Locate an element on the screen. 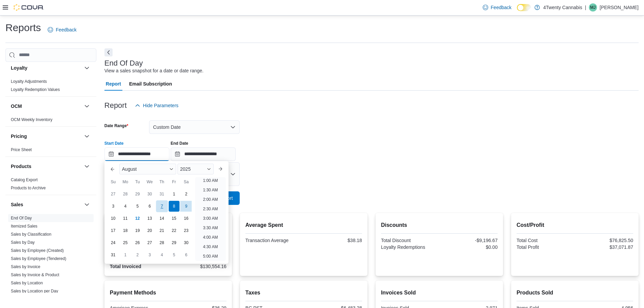 Image resolution: width=644 pixels, height=308 pixels. a: Sales by Invoice is located at coordinates (25, 267).